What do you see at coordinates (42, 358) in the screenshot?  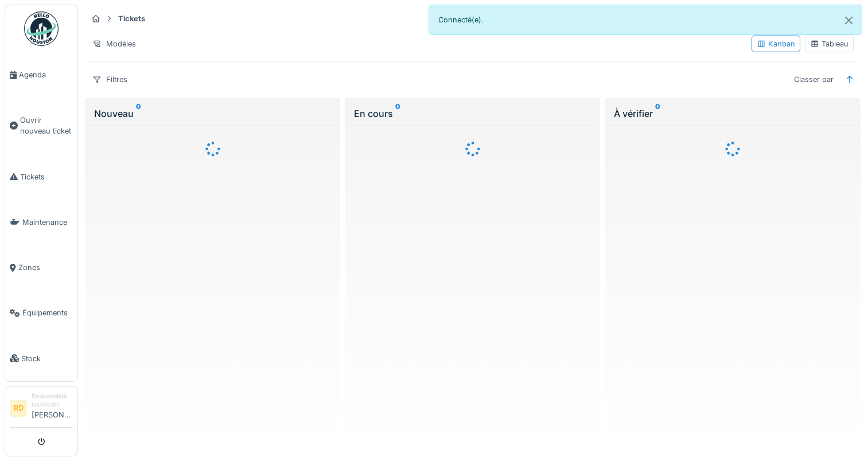 I see `a: Stock` at bounding box center [42, 358].